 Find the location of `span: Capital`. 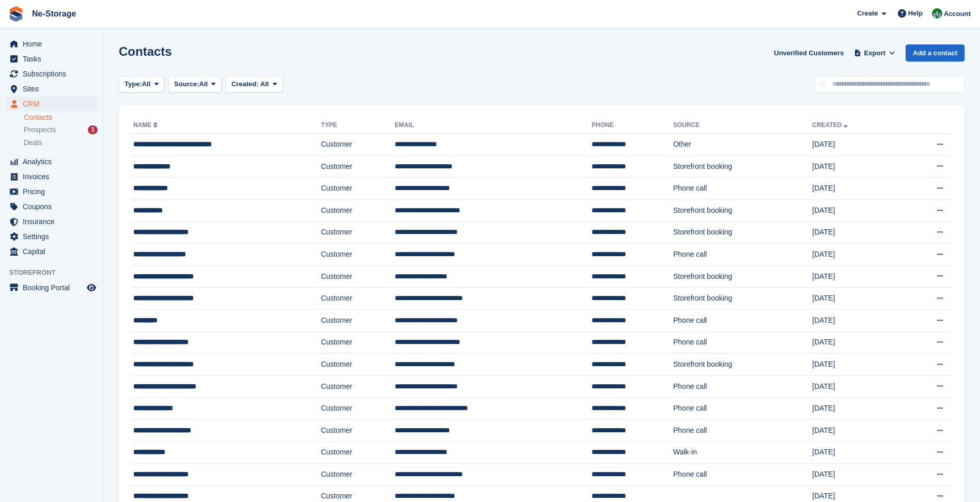

span: Capital is located at coordinates (54, 252).